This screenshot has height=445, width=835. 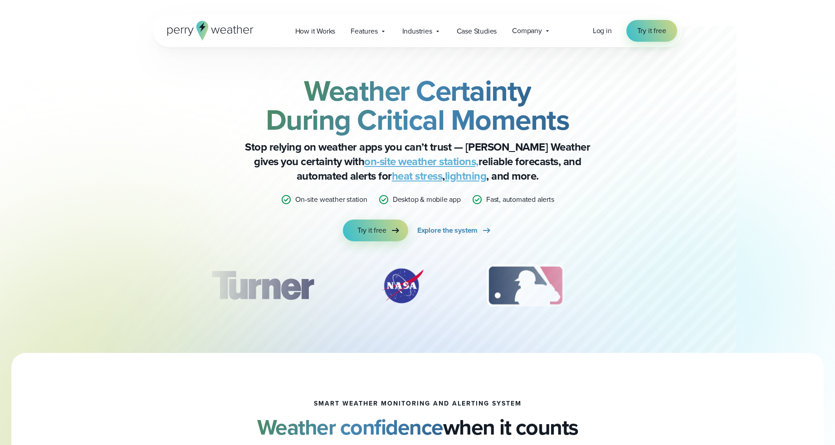 I want to click on strong: Weather confidence, so click(x=350, y=427).